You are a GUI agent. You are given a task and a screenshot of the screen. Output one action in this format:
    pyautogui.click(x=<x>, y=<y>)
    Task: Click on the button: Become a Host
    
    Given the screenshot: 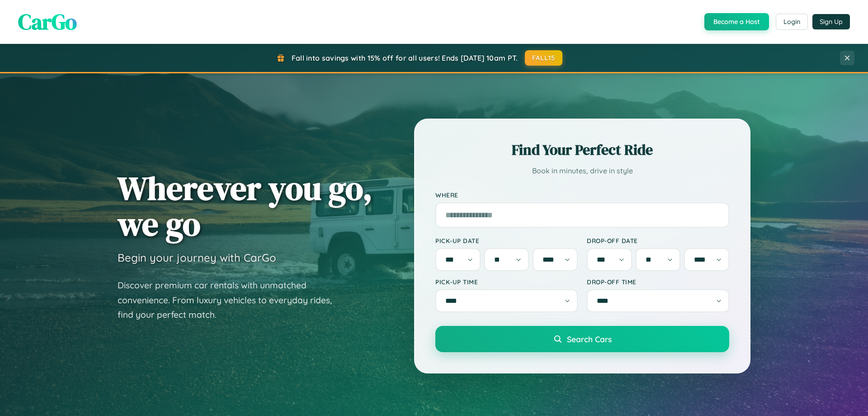 What is the action you would take?
    pyautogui.click(x=737, y=21)
    